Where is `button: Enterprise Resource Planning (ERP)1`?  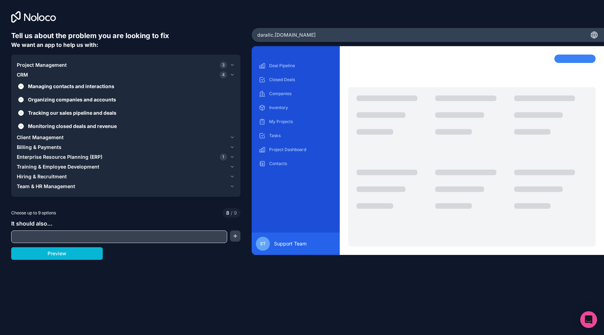 button: Enterprise Resource Planning (ERP)1 is located at coordinates (126, 157).